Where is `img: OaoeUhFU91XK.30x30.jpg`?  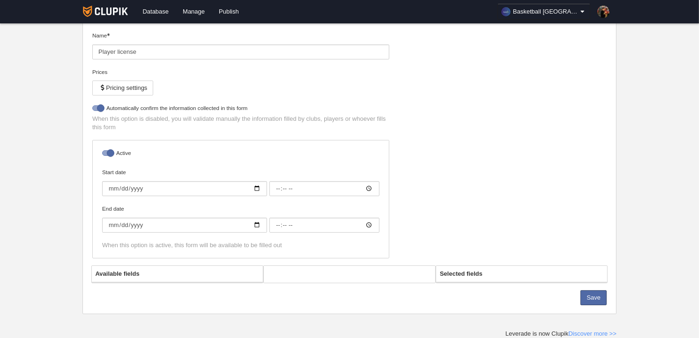 img: OaoeUhFU91XK.30x30.jpg is located at coordinates (506, 12).